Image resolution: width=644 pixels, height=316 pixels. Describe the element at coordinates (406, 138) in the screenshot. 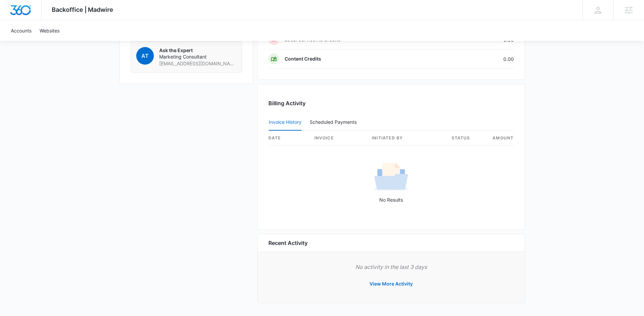

I see `th: Initiated By` at that location.